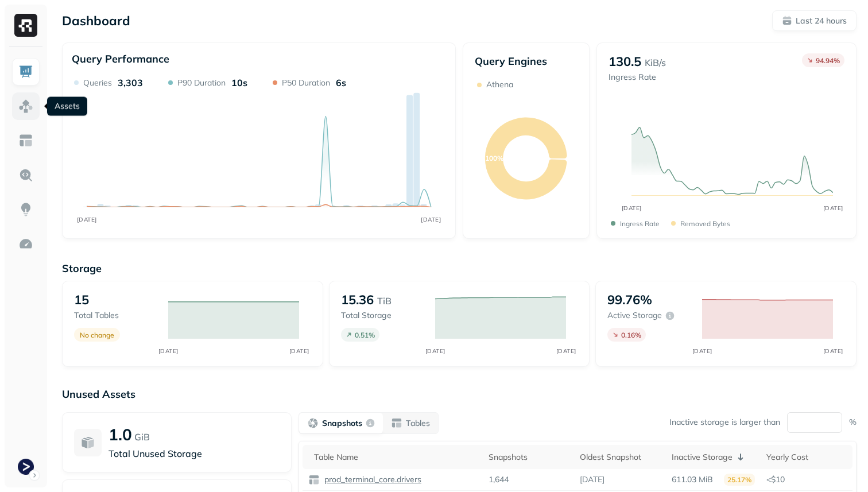  I want to click on img: Asset Explorer, so click(26, 140).